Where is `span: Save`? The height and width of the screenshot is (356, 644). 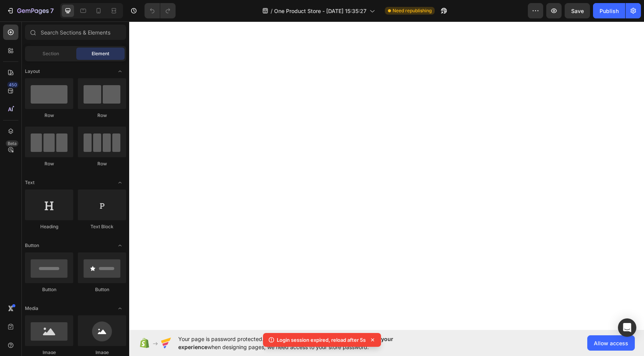
span: Save is located at coordinates (577, 11).